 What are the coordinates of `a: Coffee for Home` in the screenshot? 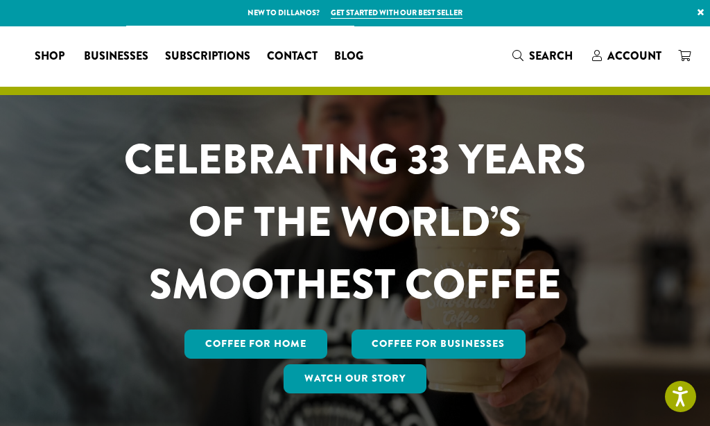 It's located at (256, 344).